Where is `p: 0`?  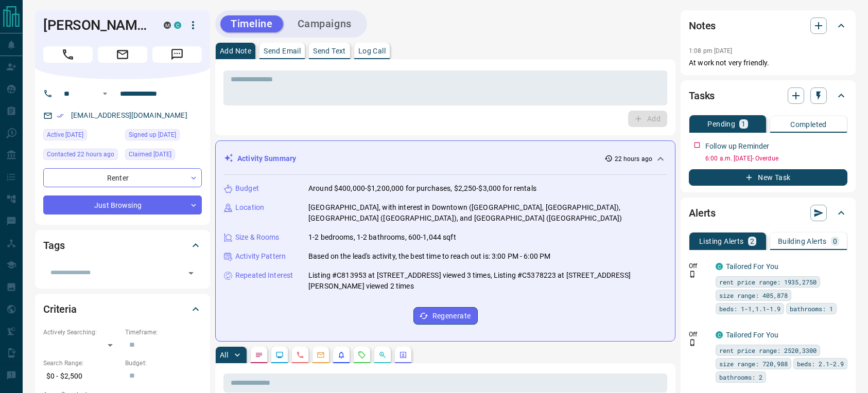
p: 0 is located at coordinates (835, 241).